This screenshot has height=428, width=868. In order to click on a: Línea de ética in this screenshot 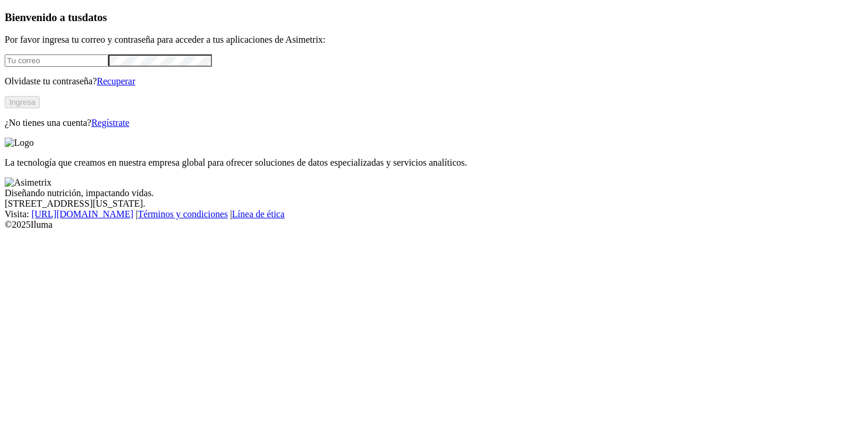, I will do `click(258, 214)`.